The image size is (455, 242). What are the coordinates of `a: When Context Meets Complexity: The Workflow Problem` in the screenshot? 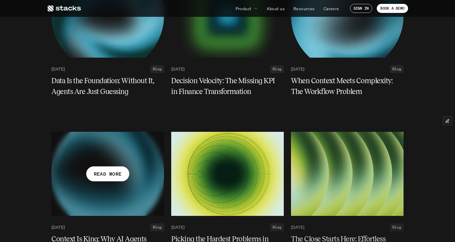 It's located at (347, 86).